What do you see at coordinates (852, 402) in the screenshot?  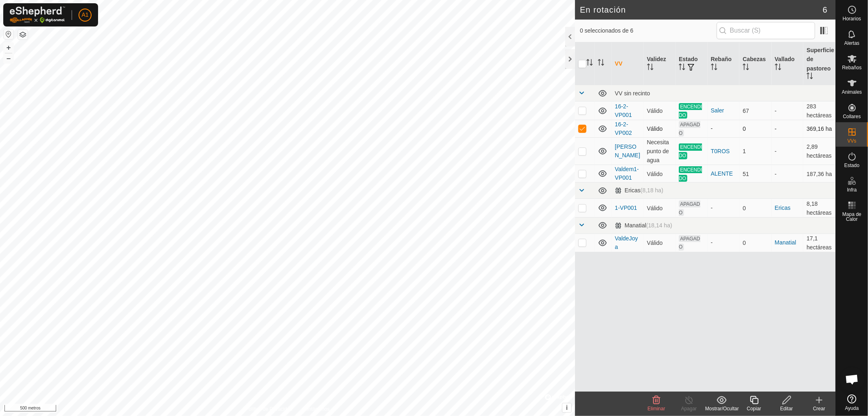 I see `a: Ayuda` at bounding box center [852, 402].